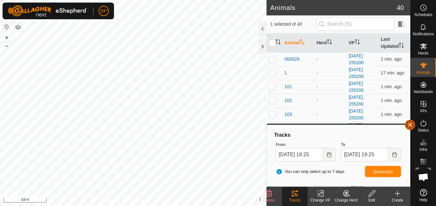  Describe the element at coordinates (103, 11) in the screenshot. I see `span: DP` at that location.